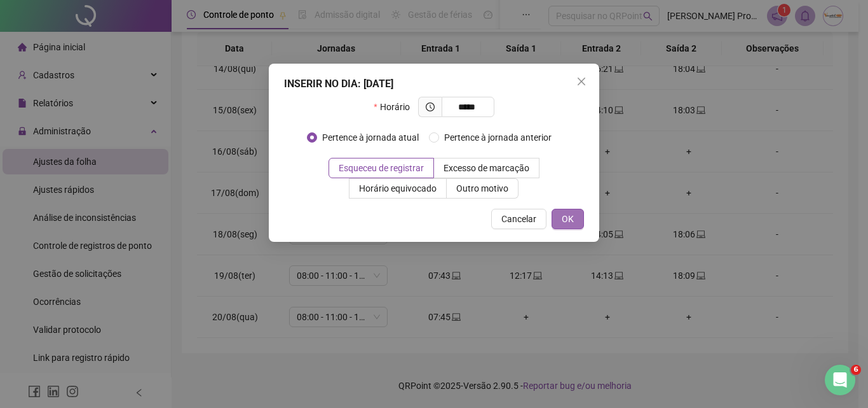 Image resolution: width=868 pixels, height=408 pixels. I want to click on span: Cancelar, so click(518, 218).